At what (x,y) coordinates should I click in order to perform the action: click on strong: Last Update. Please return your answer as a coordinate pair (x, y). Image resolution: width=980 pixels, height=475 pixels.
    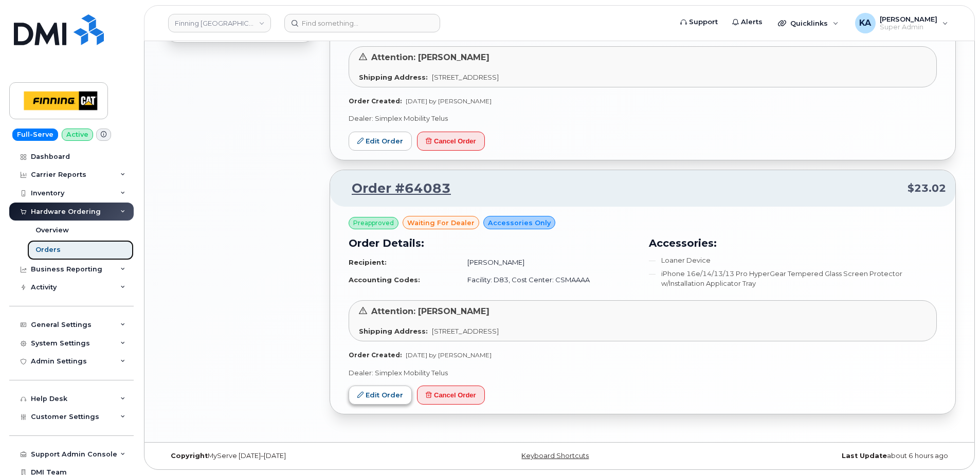
    Looking at the image, I should click on (864, 456).